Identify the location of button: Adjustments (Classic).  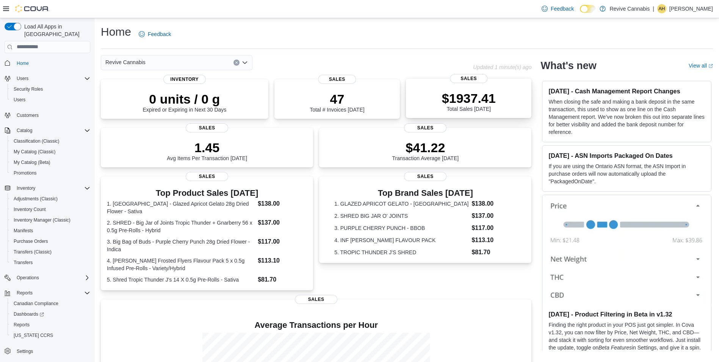
(50, 199).